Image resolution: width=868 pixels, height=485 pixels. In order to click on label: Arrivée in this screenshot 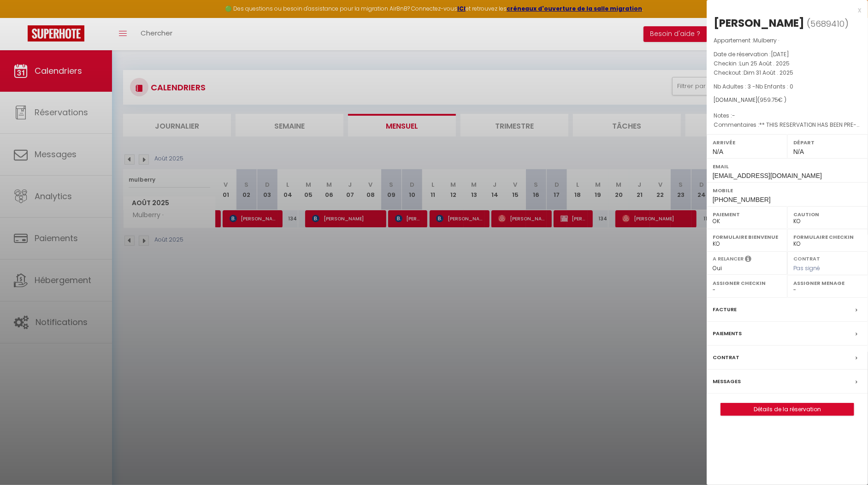, I will do `click(746, 142)`.